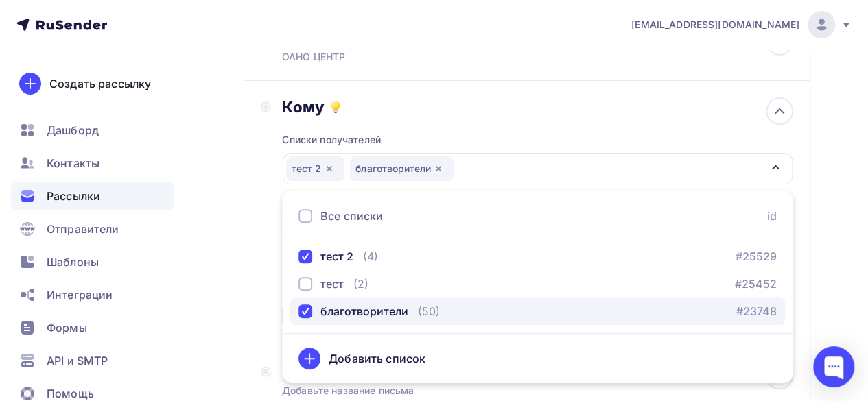 The height and width of the screenshot is (401, 868). I want to click on div: ОАНО ЦЕНТР, so click(416, 57).